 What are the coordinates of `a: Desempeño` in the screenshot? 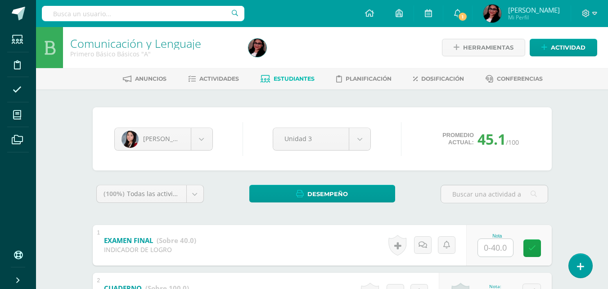 It's located at (322, 193).